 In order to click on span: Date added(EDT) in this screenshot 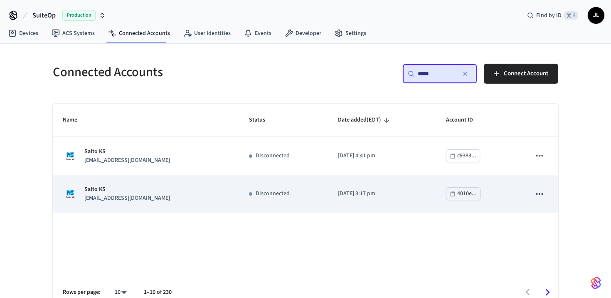, I will do `click(365, 120)`.